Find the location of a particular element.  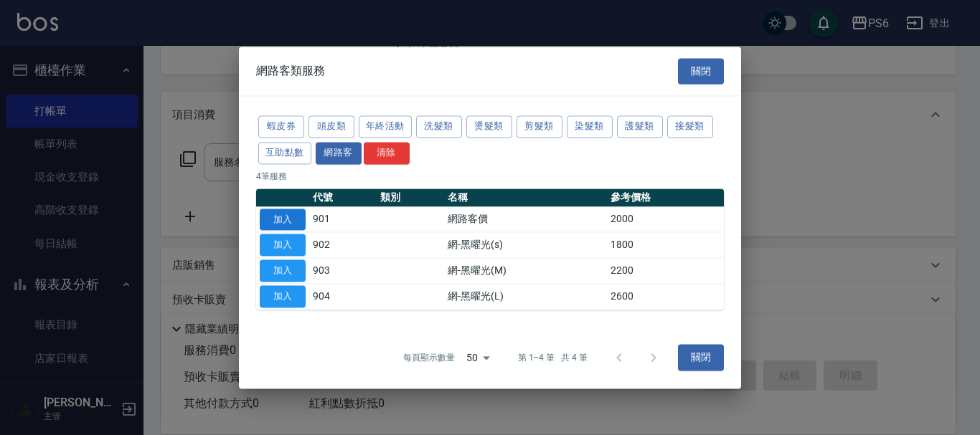

th: 名稱 is located at coordinates (525, 197).